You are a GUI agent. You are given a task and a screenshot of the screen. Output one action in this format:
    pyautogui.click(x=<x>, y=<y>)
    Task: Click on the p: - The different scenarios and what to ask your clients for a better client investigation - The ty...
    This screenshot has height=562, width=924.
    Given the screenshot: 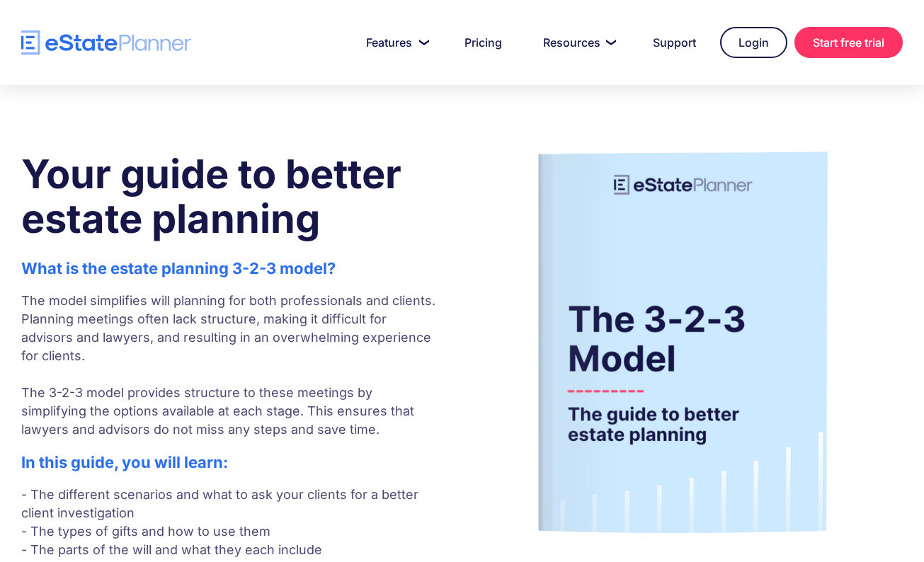 What is the action you would take?
    pyautogui.click(x=228, y=523)
    